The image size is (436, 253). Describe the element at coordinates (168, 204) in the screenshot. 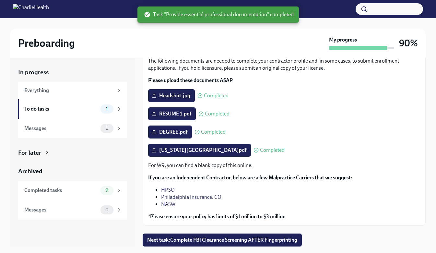

I see `a: NASW` at that location.